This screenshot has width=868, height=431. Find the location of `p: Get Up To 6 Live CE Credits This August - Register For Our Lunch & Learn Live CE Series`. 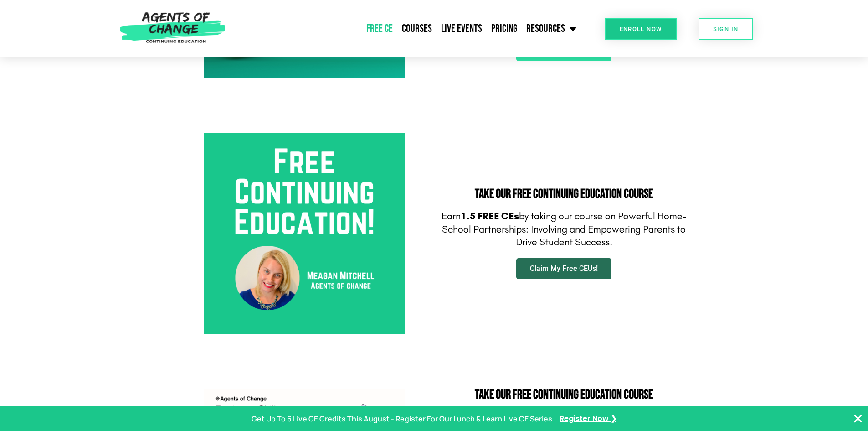

p: Get Up To 6 Live CE Credits This August - Register For Our Lunch & Learn Live CE Series is located at coordinates (402, 418).